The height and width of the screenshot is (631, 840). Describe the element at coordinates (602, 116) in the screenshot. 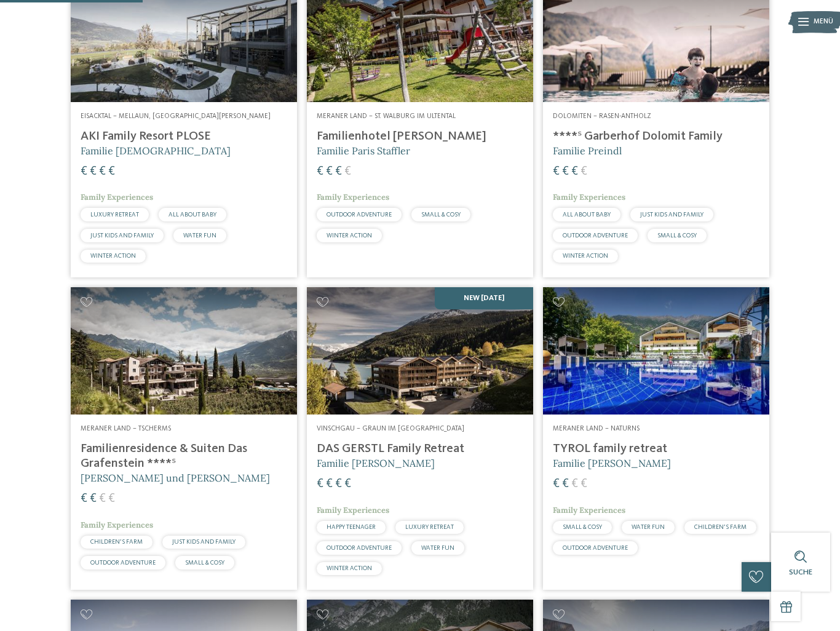

I see `span: Dolomiten – Rasen-Antholz` at that location.